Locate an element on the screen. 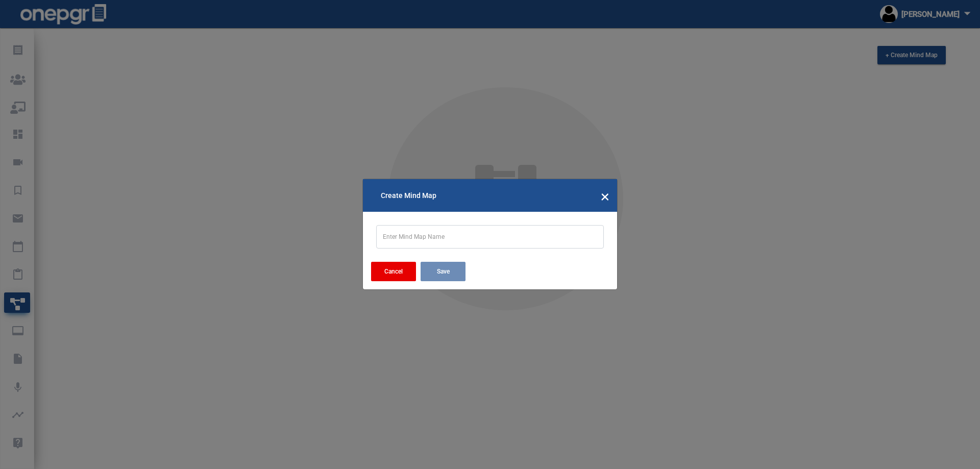 The image size is (980, 469). button: Cancel is located at coordinates (393, 272).